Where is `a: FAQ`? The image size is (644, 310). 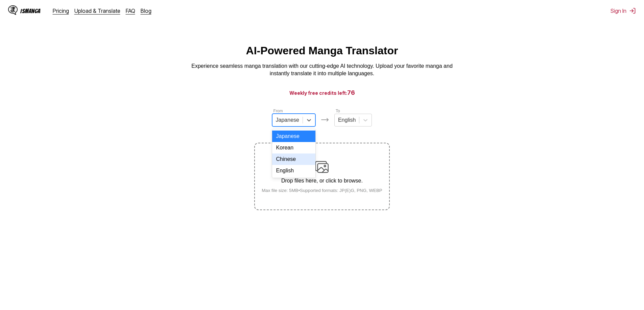 a: FAQ is located at coordinates (130, 11).